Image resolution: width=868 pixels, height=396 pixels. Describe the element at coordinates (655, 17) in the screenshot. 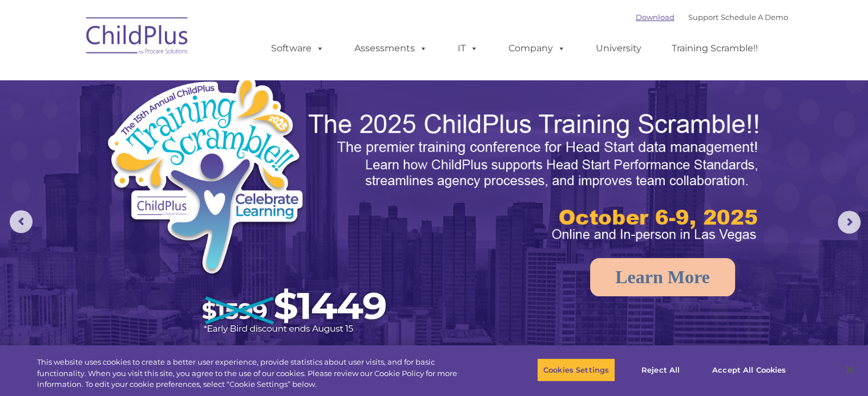

I see `a: Download` at that location.